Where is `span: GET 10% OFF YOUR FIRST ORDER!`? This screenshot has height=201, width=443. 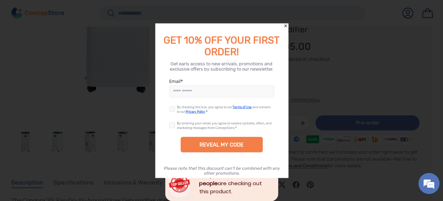
span: GET 10% OFF YOUR FIRST ORDER! is located at coordinates (221, 46).